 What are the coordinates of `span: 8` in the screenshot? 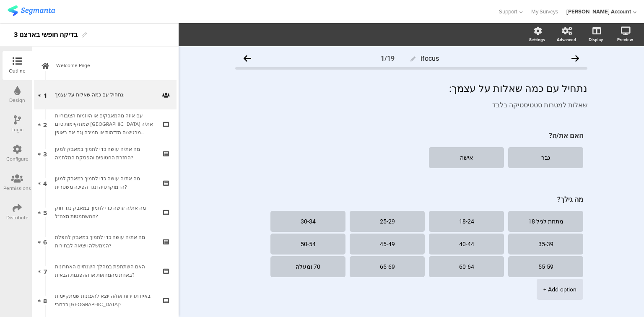 It's located at (45, 300).